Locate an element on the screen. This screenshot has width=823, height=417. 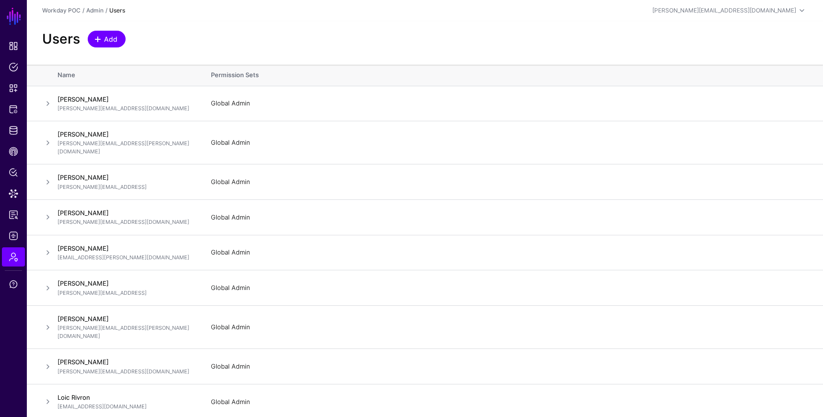
a: Data Lens is located at coordinates (13, 194).